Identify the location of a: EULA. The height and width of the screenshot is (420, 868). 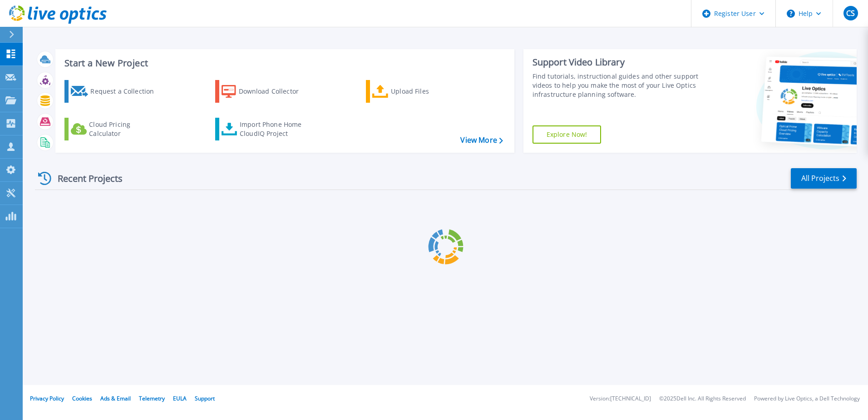
(180, 398).